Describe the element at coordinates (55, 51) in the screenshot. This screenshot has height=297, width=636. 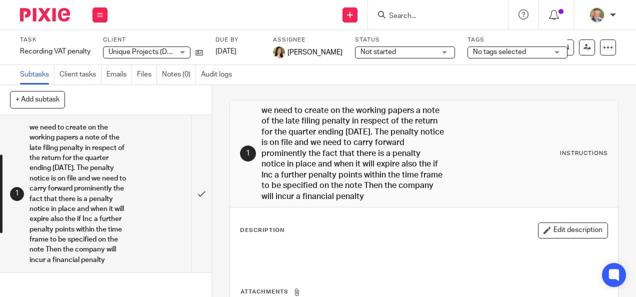
I see `div: Recording VAT penalty` at that location.